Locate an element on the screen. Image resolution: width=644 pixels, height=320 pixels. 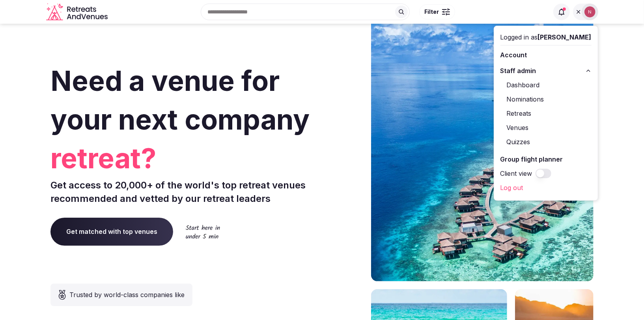
span: Filter is located at coordinates (431, 12).